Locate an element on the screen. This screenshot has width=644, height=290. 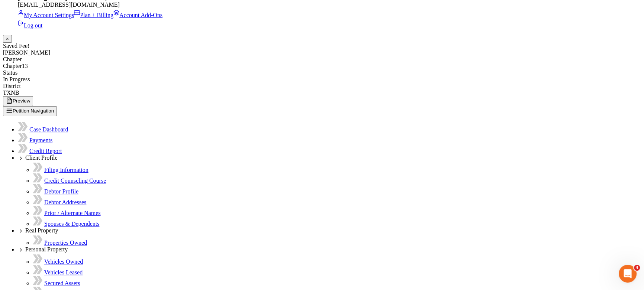
a: Filing Information is located at coordinates (66, 170).